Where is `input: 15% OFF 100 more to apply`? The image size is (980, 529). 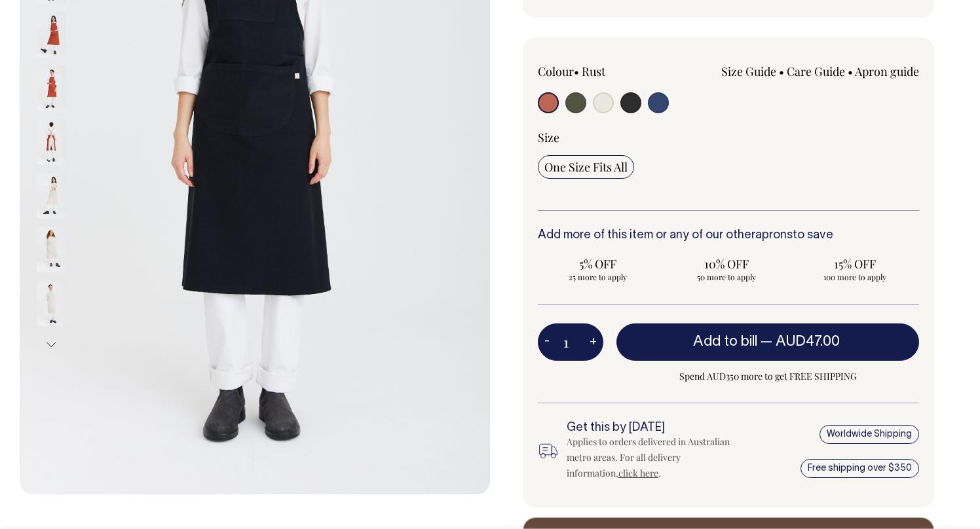
input: 15% OFF 100 more to apply is located at coordinates (855, 269).